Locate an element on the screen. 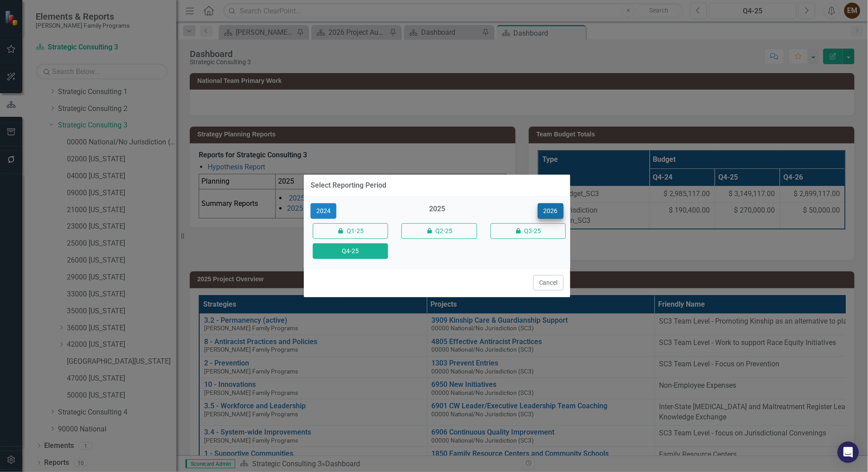 Image resolution: width=868 pixels, height=472 pixels. button: Q2-25 is located at coordinates (439, 231).